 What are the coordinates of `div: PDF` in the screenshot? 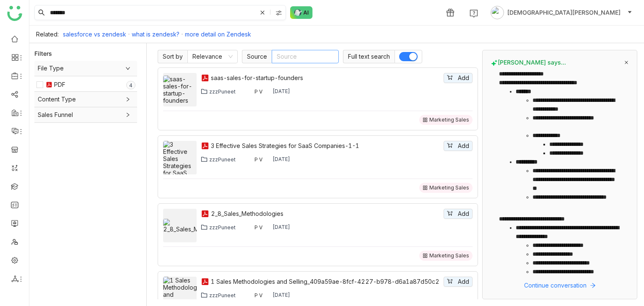 It's located at (59, 85).